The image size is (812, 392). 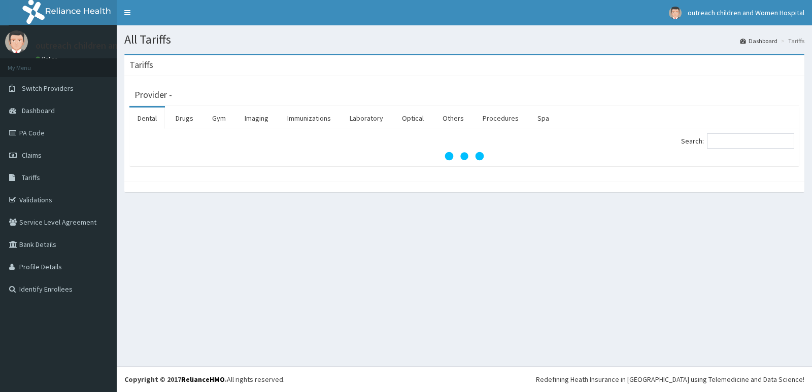 What do you see at coordinates (751, 141) in the screenshot?
I see `input: Search:` at bounding box center [751, 141].